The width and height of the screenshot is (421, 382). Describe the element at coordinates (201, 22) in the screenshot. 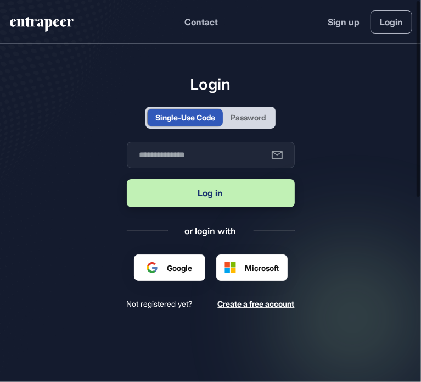

I see `button: Contact` at that location.